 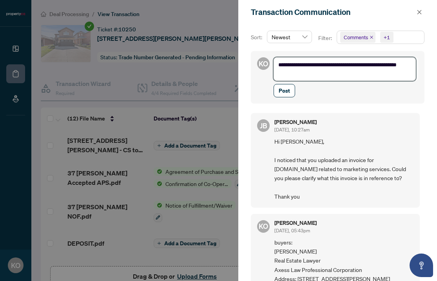 I want to click on p: Filter:, so click(x=326, y=38).